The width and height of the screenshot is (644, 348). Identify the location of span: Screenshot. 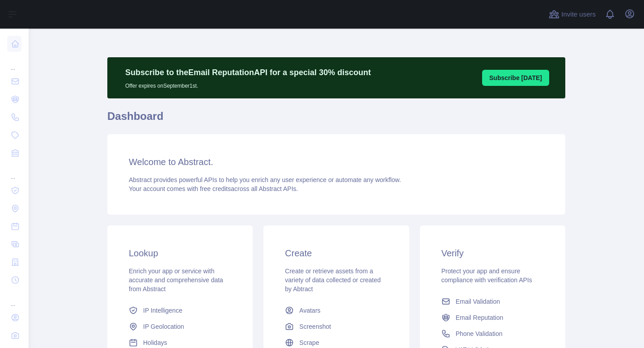
(315, 326).